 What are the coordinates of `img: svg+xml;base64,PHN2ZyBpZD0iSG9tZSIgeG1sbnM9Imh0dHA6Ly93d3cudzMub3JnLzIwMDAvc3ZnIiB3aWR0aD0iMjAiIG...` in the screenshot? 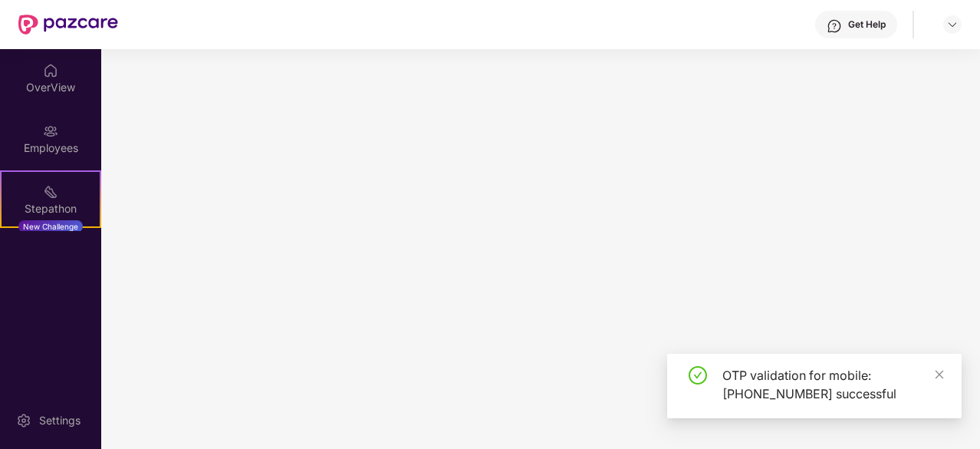 It's located at (51, 71).